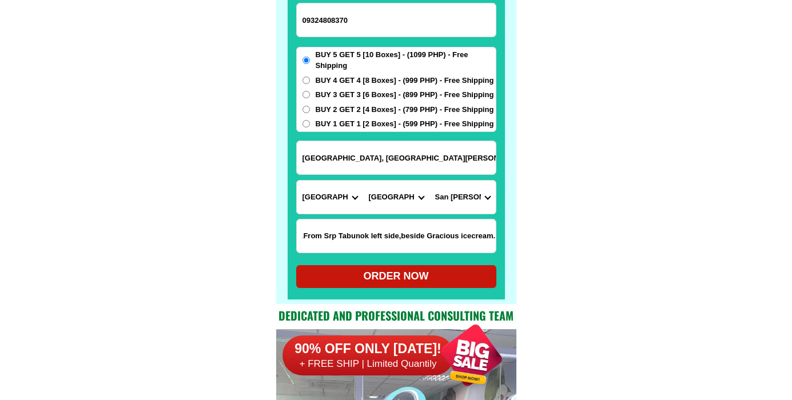  Describe the element at coordinates (368, 364) in the screenshot. I see `h6: + FREE SHIP | Limited Quantily` at that location.